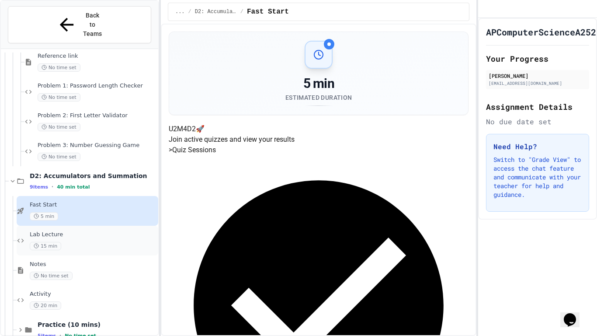 The width and height of the screenshot is (597, 336). Describe the element at coordinates (319, 97) in the screenshot. I see `div: Estimated Duration` at that location.